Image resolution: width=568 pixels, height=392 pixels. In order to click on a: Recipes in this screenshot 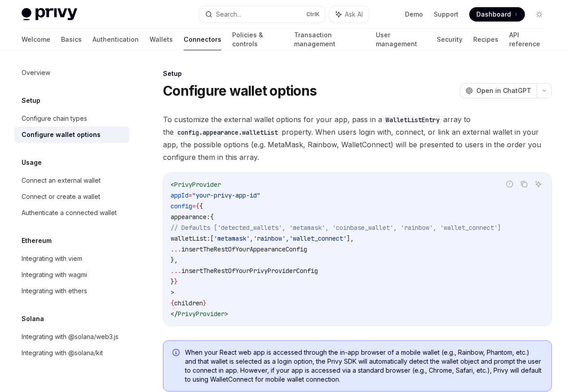, I will do `click(485, 40)`.